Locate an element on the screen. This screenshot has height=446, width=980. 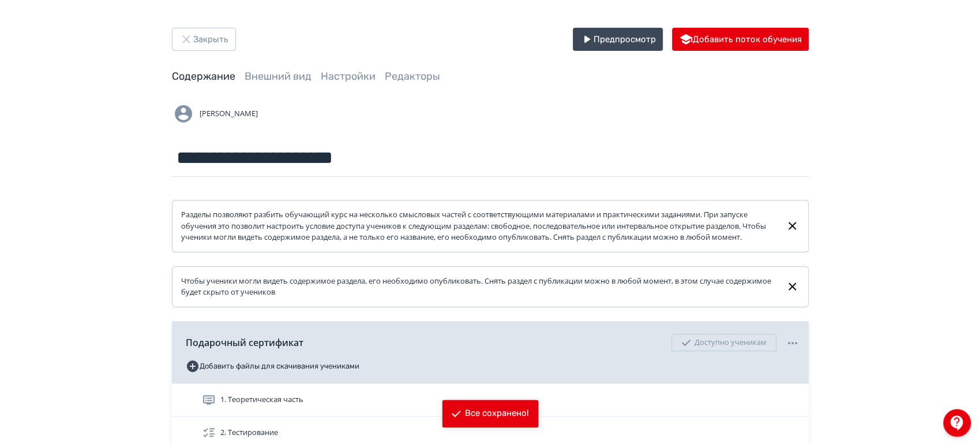
div: Чтобы ученики могли видеть содержимое раздела, его необходимо опубликовать. Снять раздел с публик... is located at coordinates (479, 286).